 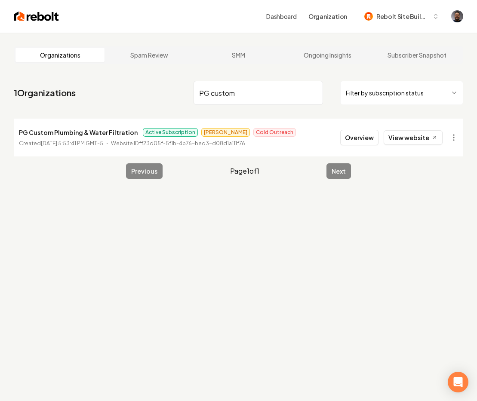 I want to click on a: Spam Review, so click(x=149, y=55).